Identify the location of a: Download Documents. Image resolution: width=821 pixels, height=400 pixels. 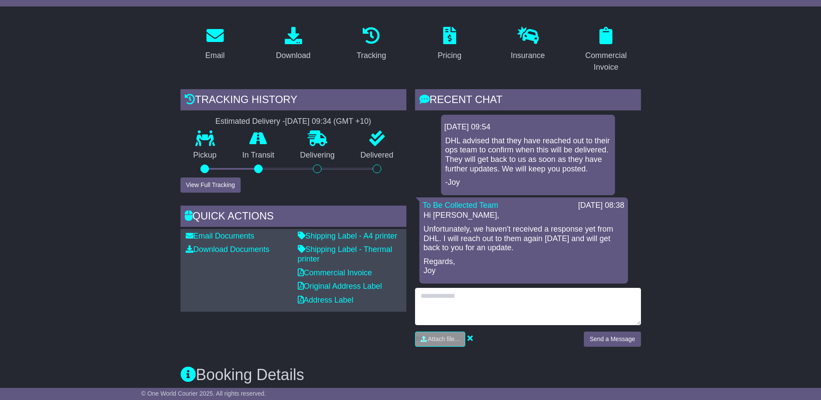
(228, 249).